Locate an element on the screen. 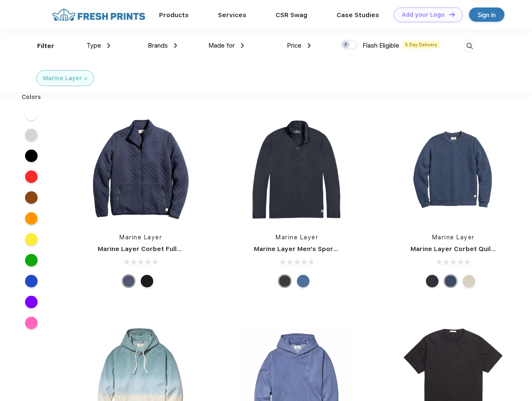 The height and width of the screenshot is (401, 532). span: Type is located at coordinates (94, 45).